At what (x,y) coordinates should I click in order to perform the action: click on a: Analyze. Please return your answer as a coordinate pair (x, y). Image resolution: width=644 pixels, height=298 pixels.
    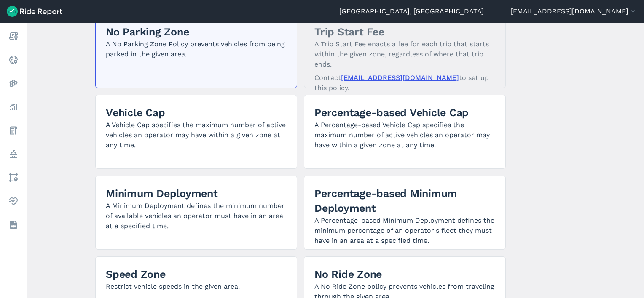
    Looking at the image, I should click on (14, 107).